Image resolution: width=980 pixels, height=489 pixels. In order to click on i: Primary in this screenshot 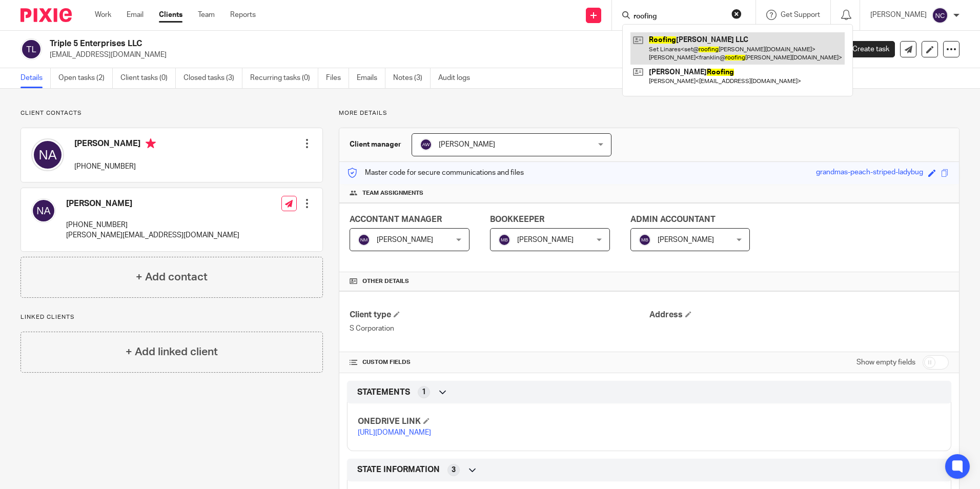, I will do `click(151, 144)`.